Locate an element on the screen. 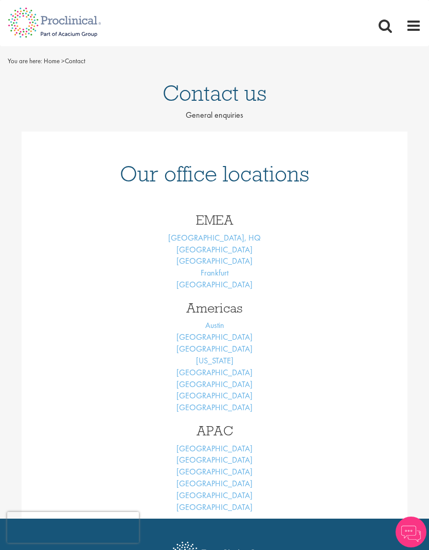 The image size is (429, 550). h1: Our office locations is located at coordinates (214, 174).